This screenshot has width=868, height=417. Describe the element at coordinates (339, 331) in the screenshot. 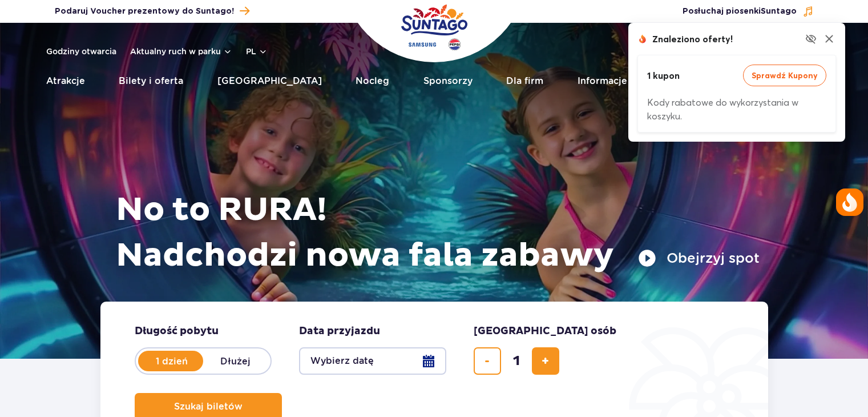

I see `span: Data przyjazdu` at that location.